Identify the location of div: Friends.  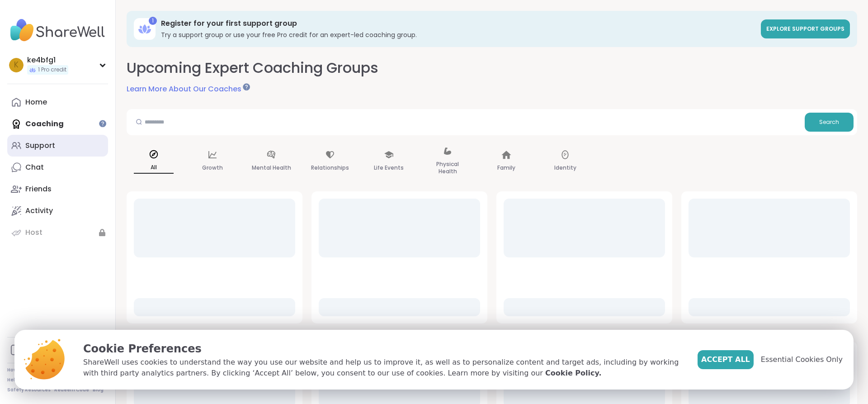
(38, 189).